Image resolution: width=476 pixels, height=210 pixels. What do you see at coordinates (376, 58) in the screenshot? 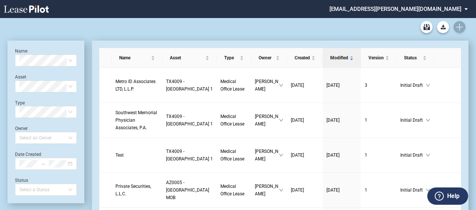
I see `span: Version` at bounding box center [376, 58].